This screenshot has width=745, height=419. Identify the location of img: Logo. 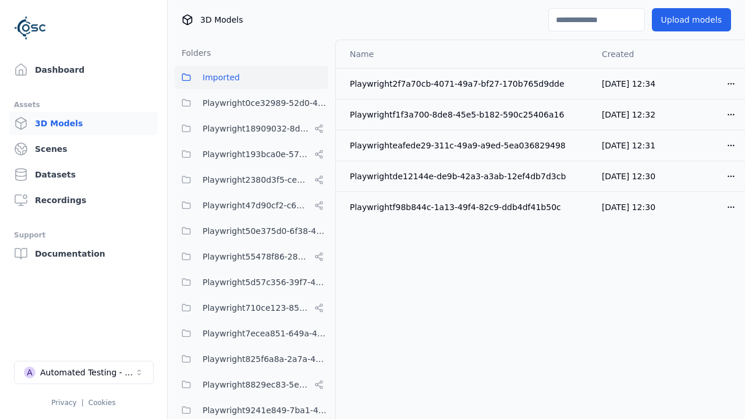
(30, 28).